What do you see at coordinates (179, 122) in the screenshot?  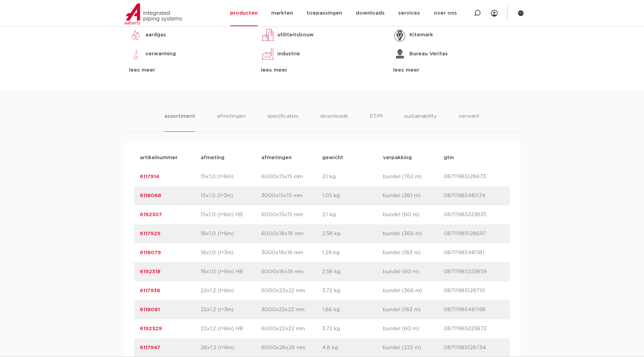 I see `li: assortiment` at bounding box center [179, 122].